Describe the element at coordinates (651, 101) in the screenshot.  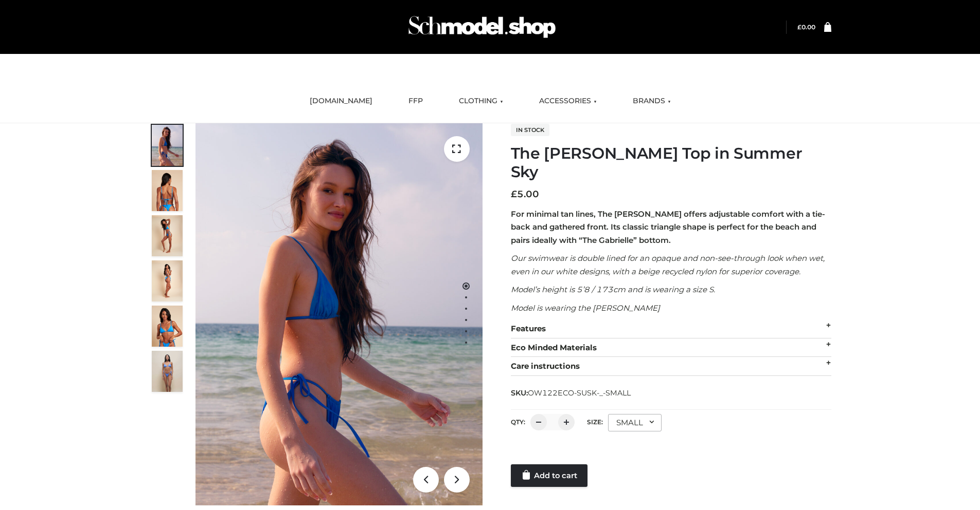
I see `a: BRANDS` at that location.